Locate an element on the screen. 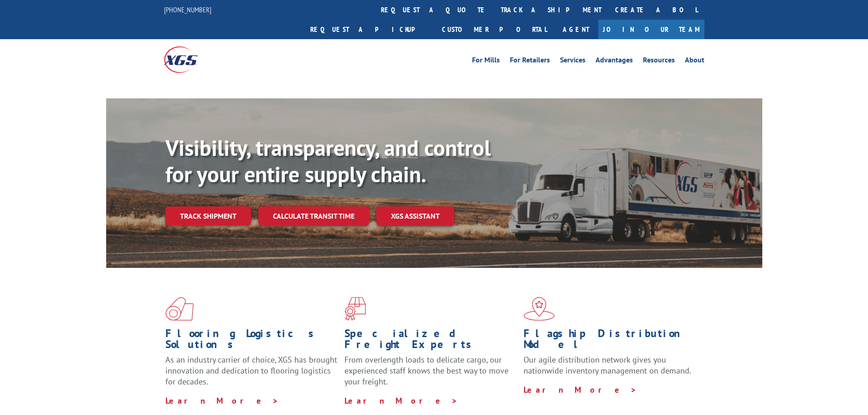 The width and height of the screenshot is (868, 415). a: Customer Portal is located at coordinates (494, 29).